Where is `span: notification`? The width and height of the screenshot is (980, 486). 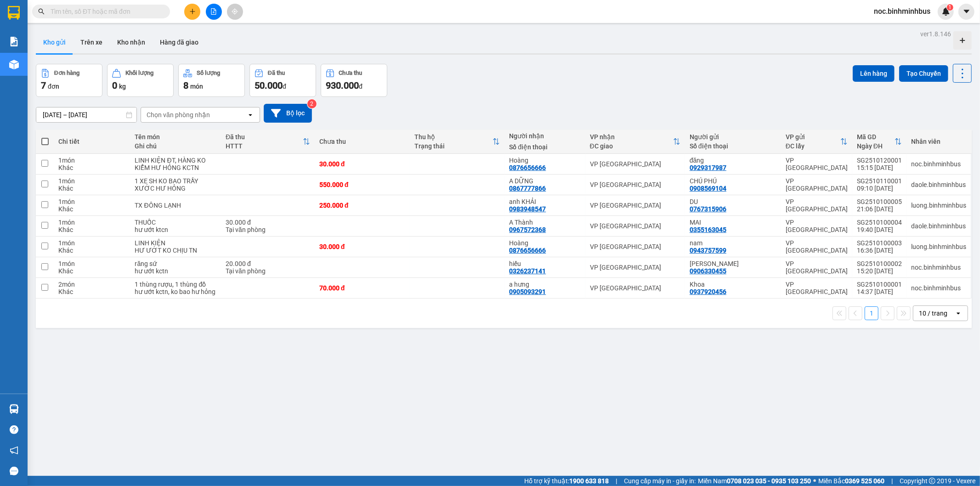
span: notification is located at coordinates (14, 451).